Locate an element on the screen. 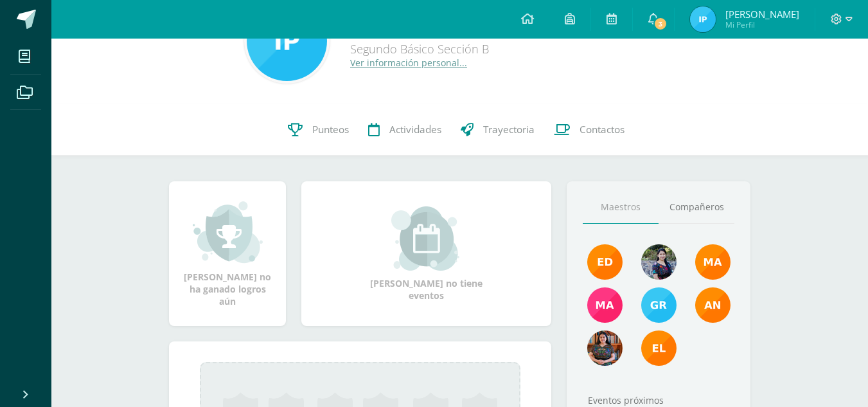 This screenshot has height=407, width=868. img: a348d660b2b29c2c864a8732de45c20a.png is located at coordinates (713, 305).